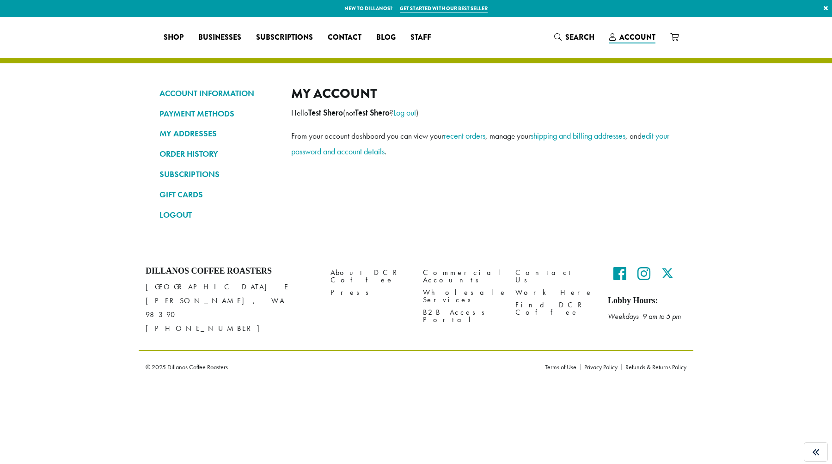 The width and height of the screenshot is (832, 464). What do you see at coordinates (231, 271) in the screenshot?
I see `h4: Dillanos Coffee Roasters` at bounding box center [231, 271].